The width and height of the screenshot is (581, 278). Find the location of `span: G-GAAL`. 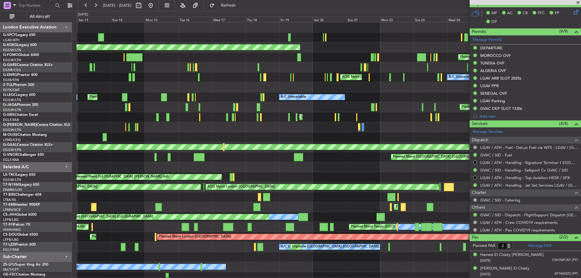

span: G-GAAL is located at coordinates (10, 145).